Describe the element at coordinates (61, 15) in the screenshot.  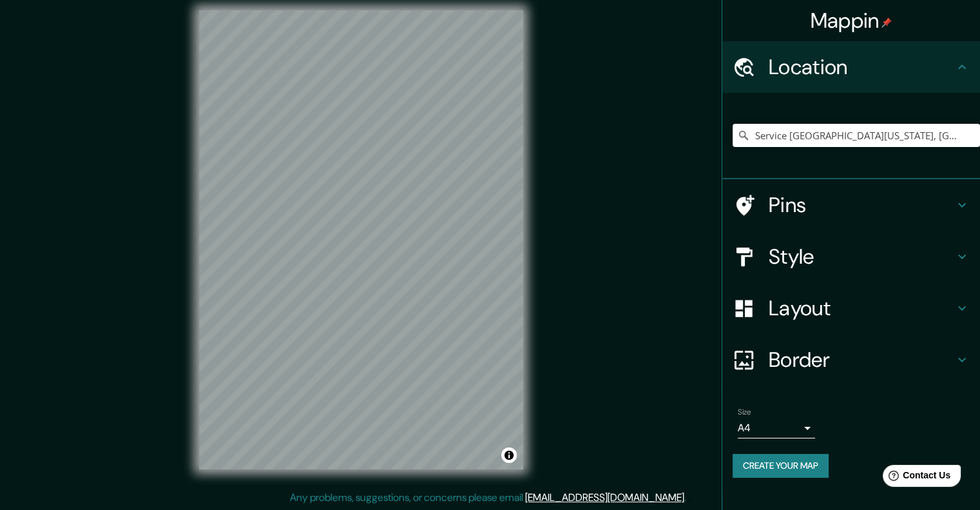
I see `span: Contact Us` at that location.